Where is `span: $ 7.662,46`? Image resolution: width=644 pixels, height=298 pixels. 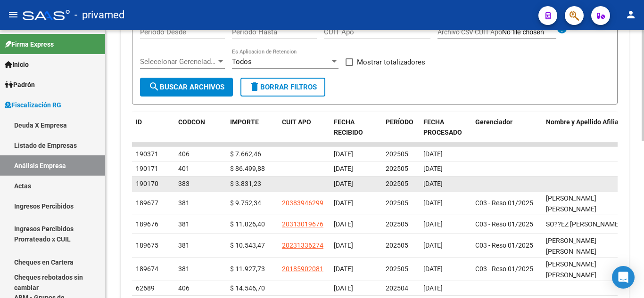
span: $ 7.662,46 is located at coordinates (245, 154).